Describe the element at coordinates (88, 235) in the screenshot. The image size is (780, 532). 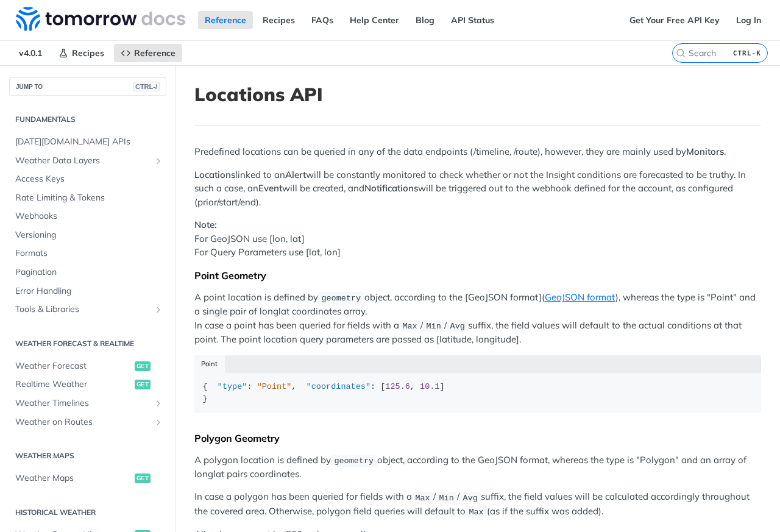
I see `a: Versioning` at that location.